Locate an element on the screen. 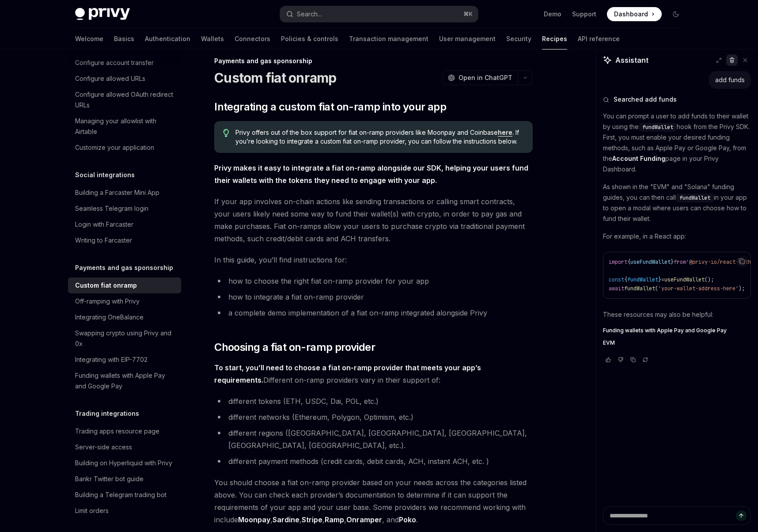  li: how to choose the right fiat on-ramp provider for your app is located at coordinates (373, 281).